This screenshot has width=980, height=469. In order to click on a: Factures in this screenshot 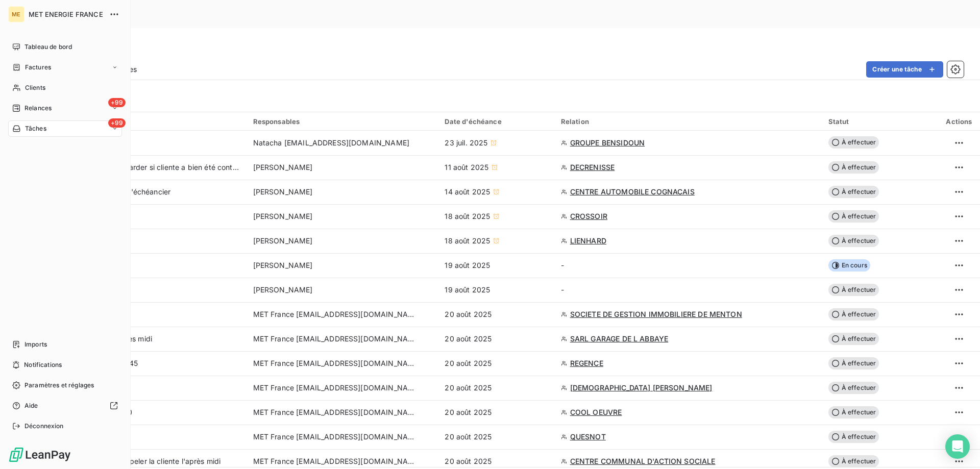, I will do `click(65, 67)`.